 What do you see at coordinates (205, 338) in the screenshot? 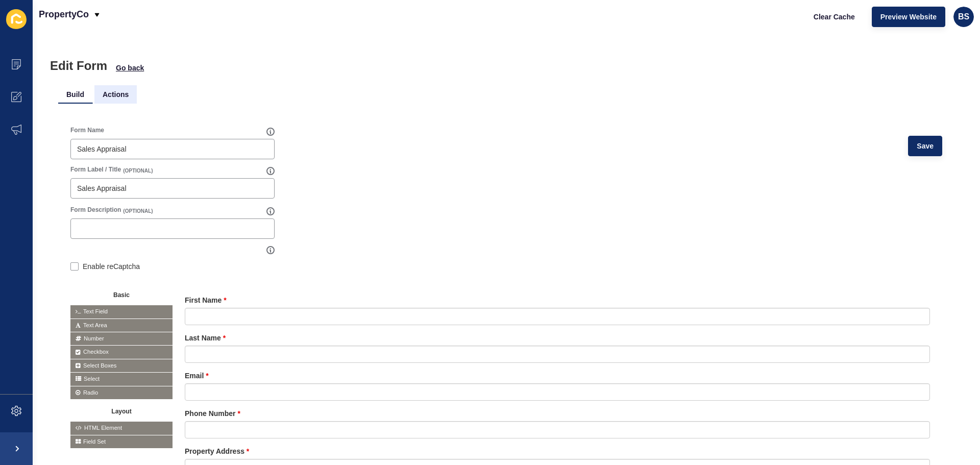
I see `label: Last Name` at bounding box center [205, 338].